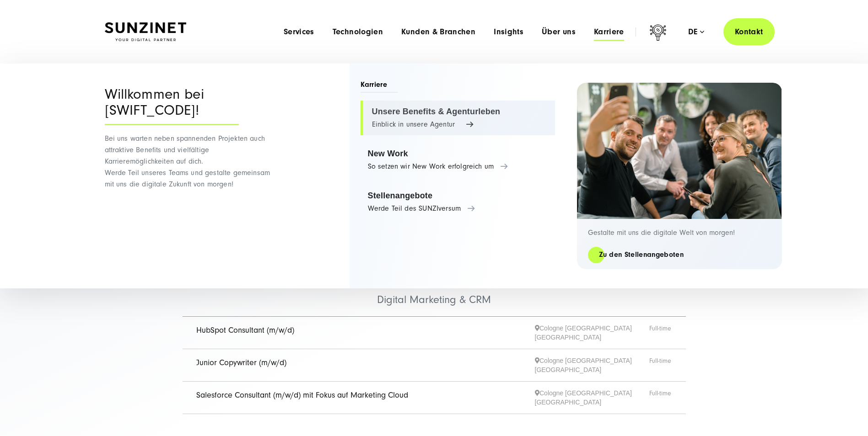 This screenshot has height=436, width=868. What do you see at coordinates (299, 32) in the screenshot?
I see `span: Services` at bounding box center [299, 32].